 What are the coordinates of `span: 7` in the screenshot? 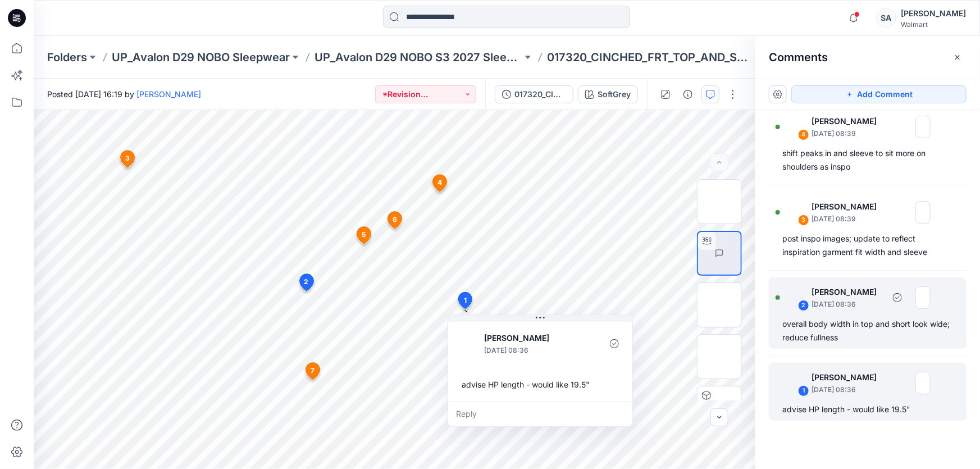 It's located at (313, 370).